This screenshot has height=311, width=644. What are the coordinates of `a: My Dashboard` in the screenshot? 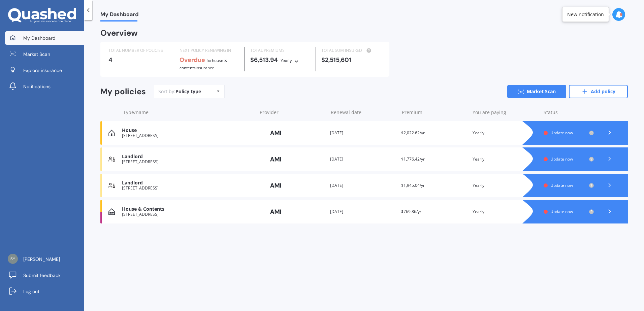 It's located at (44, 38).